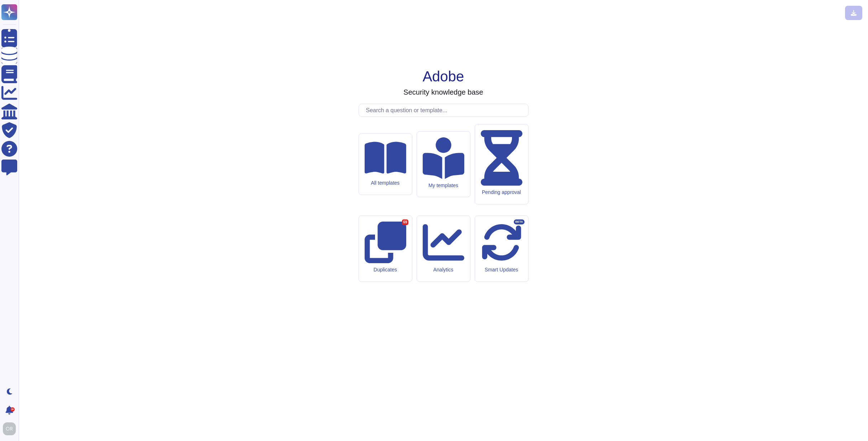  I want to click on h3: Security knowledge base, so click(443, 92).